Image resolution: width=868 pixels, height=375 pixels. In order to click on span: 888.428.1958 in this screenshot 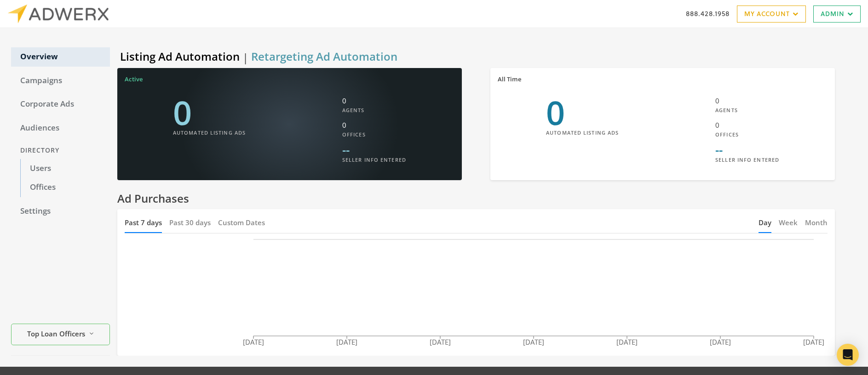, I will do `click(707, 13)`.